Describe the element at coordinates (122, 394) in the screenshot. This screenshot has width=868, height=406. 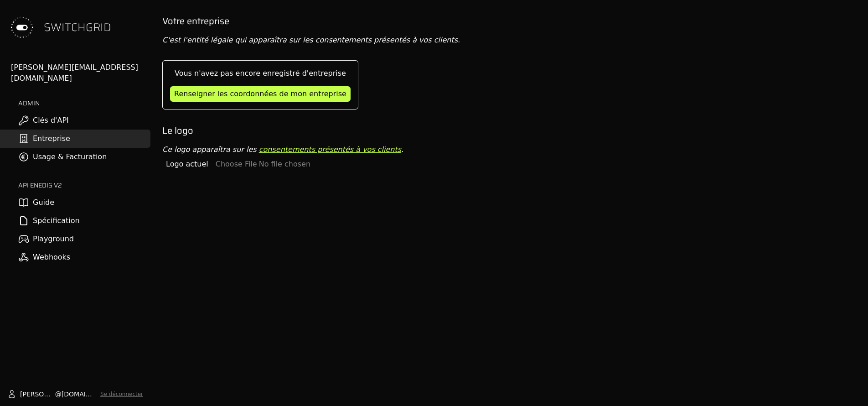
I see `button: Se déconnecter` at that location.